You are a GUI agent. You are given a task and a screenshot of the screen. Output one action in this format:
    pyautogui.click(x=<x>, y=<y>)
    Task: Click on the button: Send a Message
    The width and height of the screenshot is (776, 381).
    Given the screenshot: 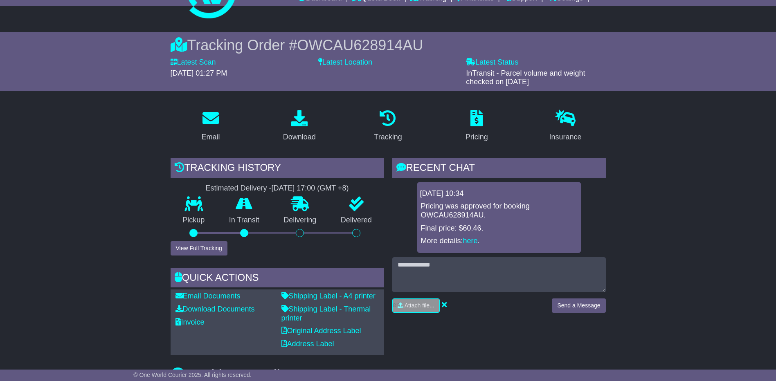 What is the action you would take?
    pyautogui.click(x=578, y=305)
    